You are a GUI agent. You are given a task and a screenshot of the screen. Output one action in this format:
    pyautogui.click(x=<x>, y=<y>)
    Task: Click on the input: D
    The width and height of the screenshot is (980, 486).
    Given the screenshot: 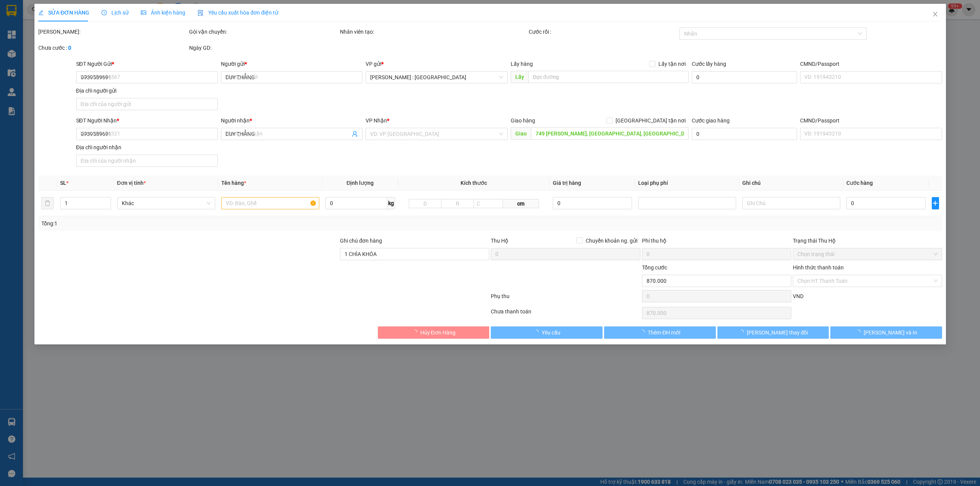 What is the action you would take?
    pyautogui.click(x=425, y=203)
    